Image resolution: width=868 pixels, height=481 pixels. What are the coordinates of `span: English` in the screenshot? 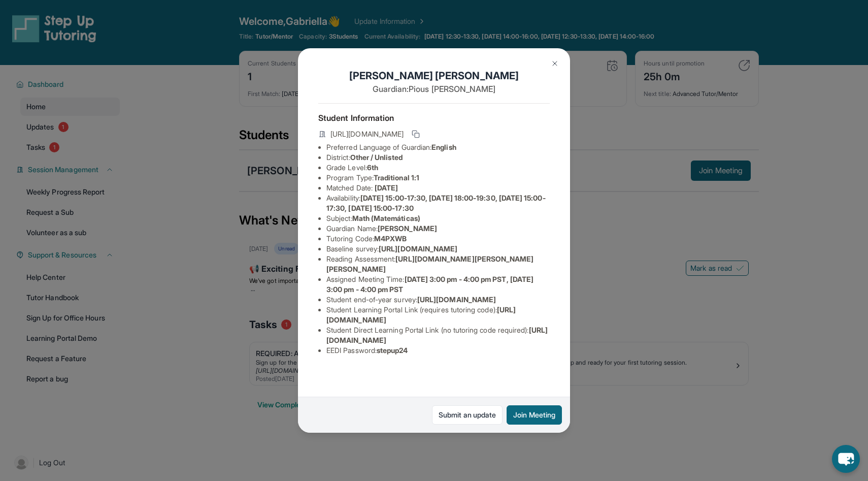 It's located at (444, 146).